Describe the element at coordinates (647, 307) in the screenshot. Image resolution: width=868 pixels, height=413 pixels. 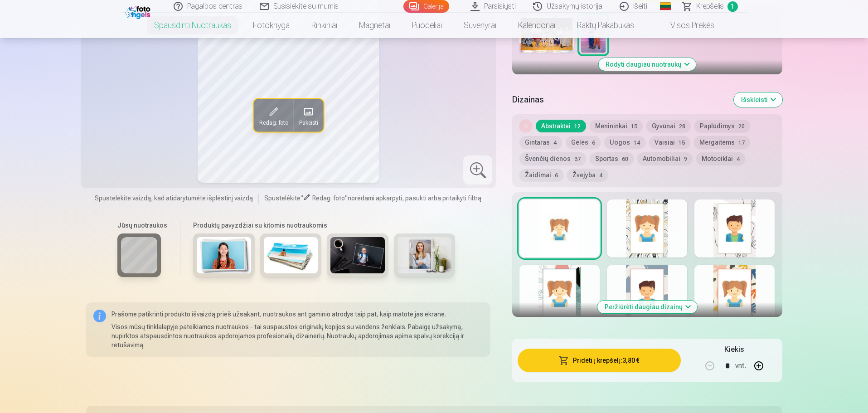
I see `button: Peržiūrėti daugiau dizainų` at that location.